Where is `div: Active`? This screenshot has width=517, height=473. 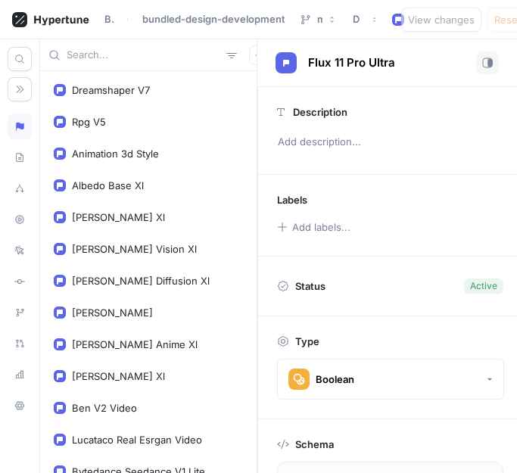
div: Active is located at coordinates (484, 286).